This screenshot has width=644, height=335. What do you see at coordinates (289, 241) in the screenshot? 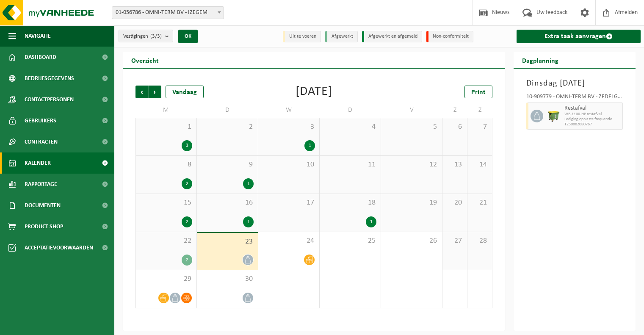
I see `span: 24` at bounding box center [289, 241].